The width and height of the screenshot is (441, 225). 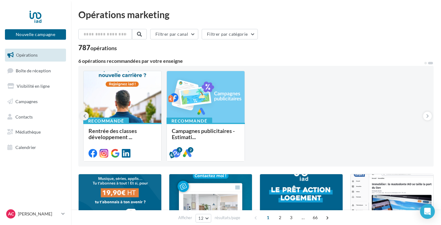 I want to click on span: Afficher, so click(x=185, y=218).